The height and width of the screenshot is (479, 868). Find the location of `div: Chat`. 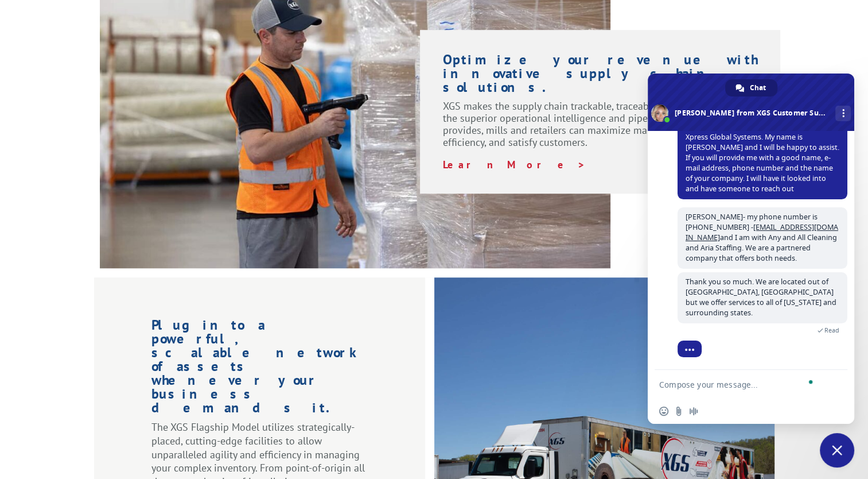

div: Chat is located at coordinates (751, 88).